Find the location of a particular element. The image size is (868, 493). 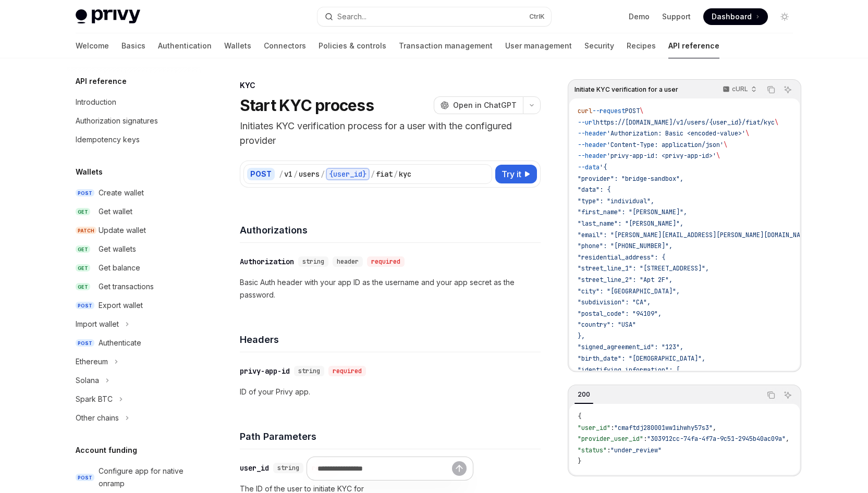

input: Ask a question... is located at coordinates (385, 468).